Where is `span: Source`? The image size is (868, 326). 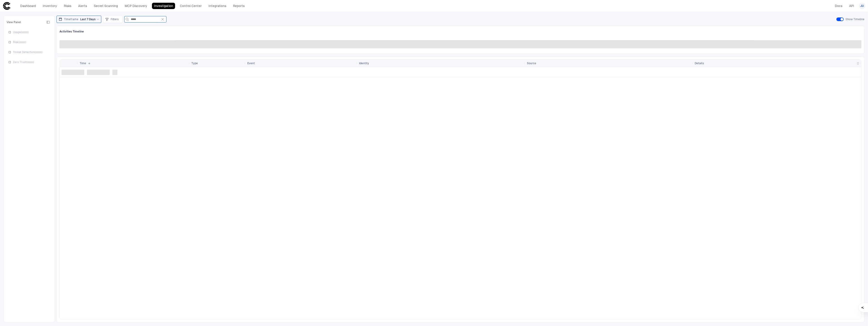
span: Source is located at coordinates (531, 63).